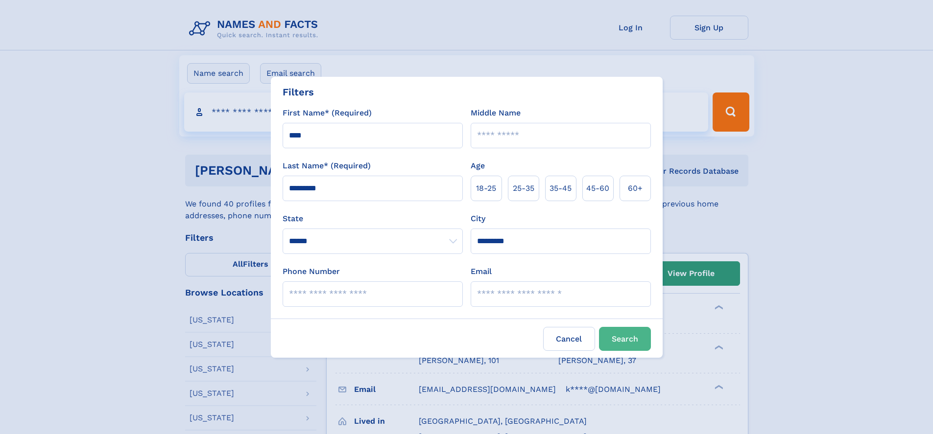 Image resolution: width=933 pixels, height=434 pixels. I want to click on label: Age, so click(477, 166).